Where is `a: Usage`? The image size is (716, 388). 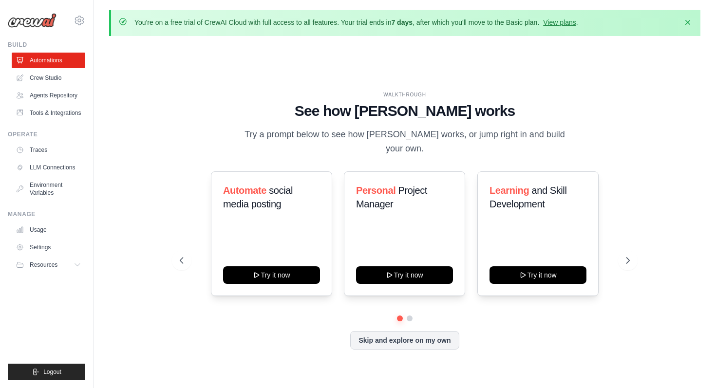 a: Usage is located at coordinates (48, 230).